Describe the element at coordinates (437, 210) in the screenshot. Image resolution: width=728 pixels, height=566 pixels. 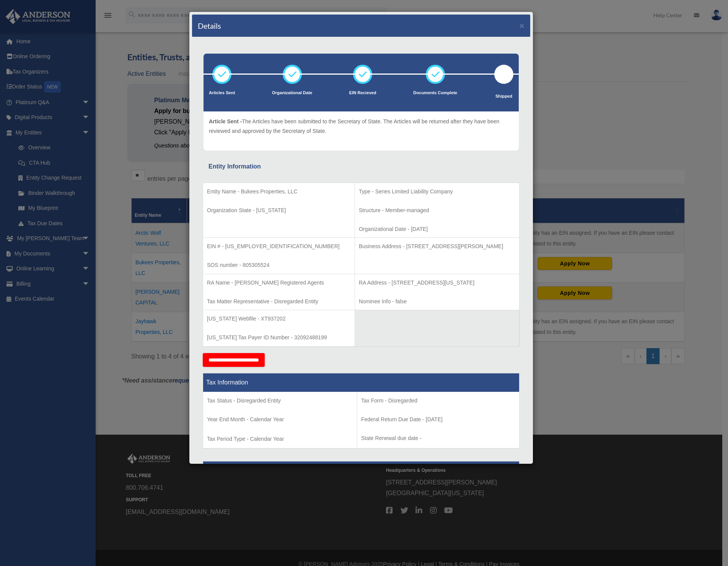
I see `p: Structure - Member-managed` at that location.